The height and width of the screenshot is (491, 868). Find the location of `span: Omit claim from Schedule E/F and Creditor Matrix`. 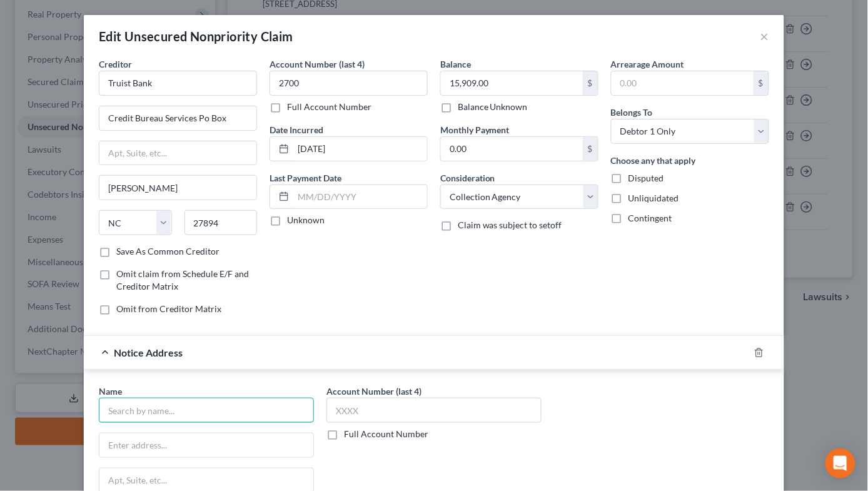

span: Omit claim from Schedule E/F and Creditor Matrix is located at coordinates (183, 279).